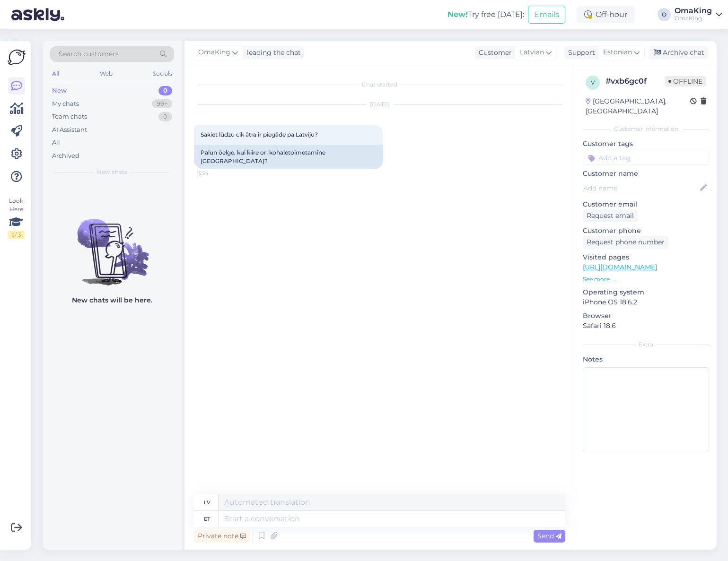 The image size is (728, 561). Describe the element at coordinates (646, 302) in the screenshot. I see `p: iPhone OS 18.6.2` at that location.